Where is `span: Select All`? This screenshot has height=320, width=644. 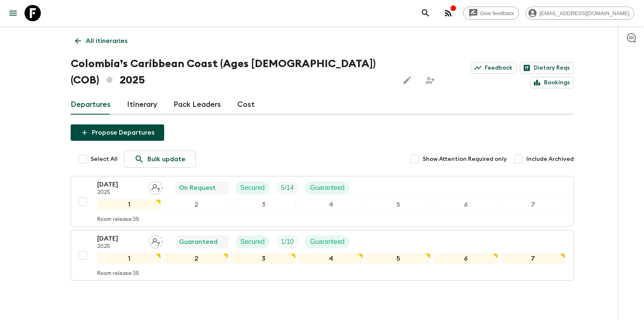
span: Select All is located at coordinates (104, 159).